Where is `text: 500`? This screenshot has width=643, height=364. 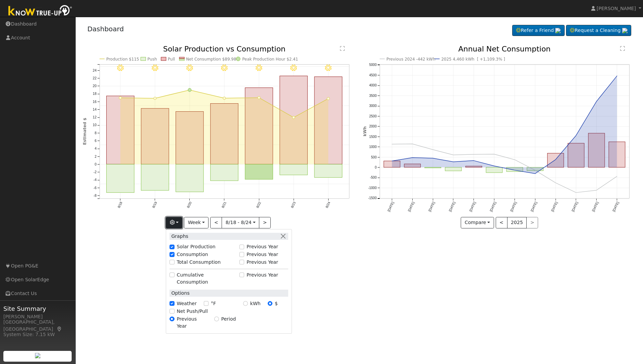
text: 500 is located at coordinates (374, 157).